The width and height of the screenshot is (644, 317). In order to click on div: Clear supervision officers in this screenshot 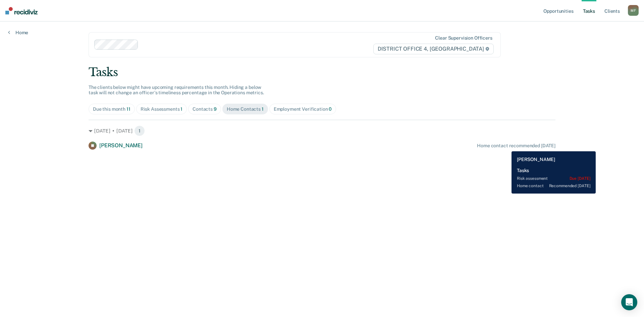, I will do `click(463, 38)`.